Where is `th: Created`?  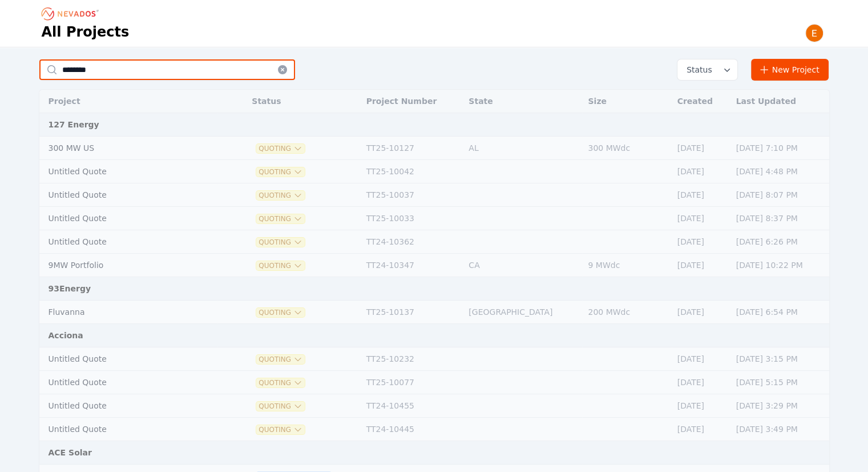
th: Created is located at coordinates (701, 101).